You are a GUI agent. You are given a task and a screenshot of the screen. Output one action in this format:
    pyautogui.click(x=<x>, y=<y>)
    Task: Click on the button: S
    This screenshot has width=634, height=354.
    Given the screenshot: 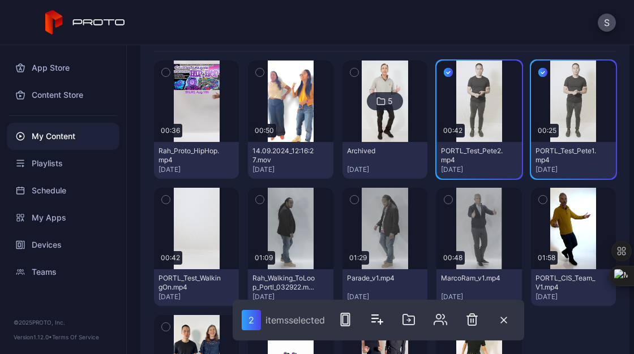 What is the action you would take?
    pyautogui.click(x=607, y=23)
    